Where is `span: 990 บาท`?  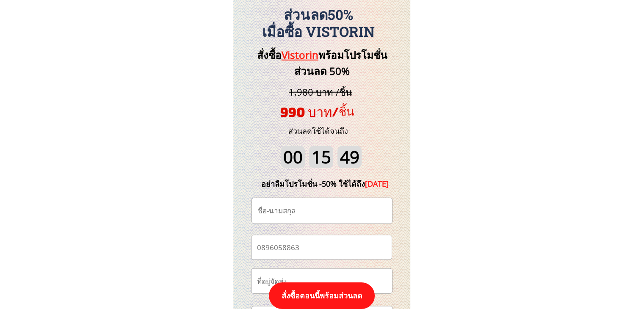 span: 990 บาท is located at coordinates (307, 112).